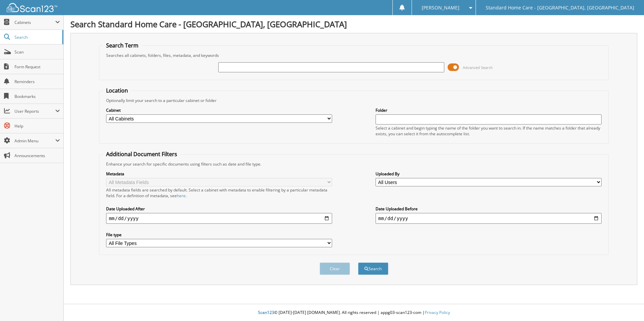 This screenshot has width=644, height=321. Describe the element at coordinates (117, 90) in the screenshot. I see `legend: Location` at that location.